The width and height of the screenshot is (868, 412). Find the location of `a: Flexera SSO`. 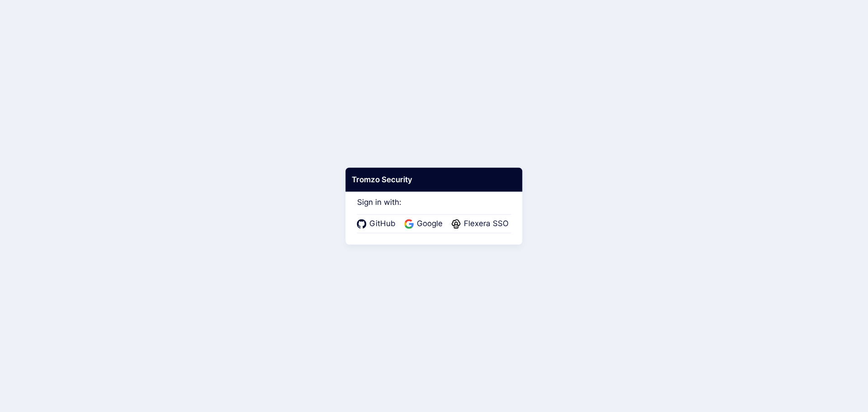

a: Flexera SSO is located at coordinates (481, 224).